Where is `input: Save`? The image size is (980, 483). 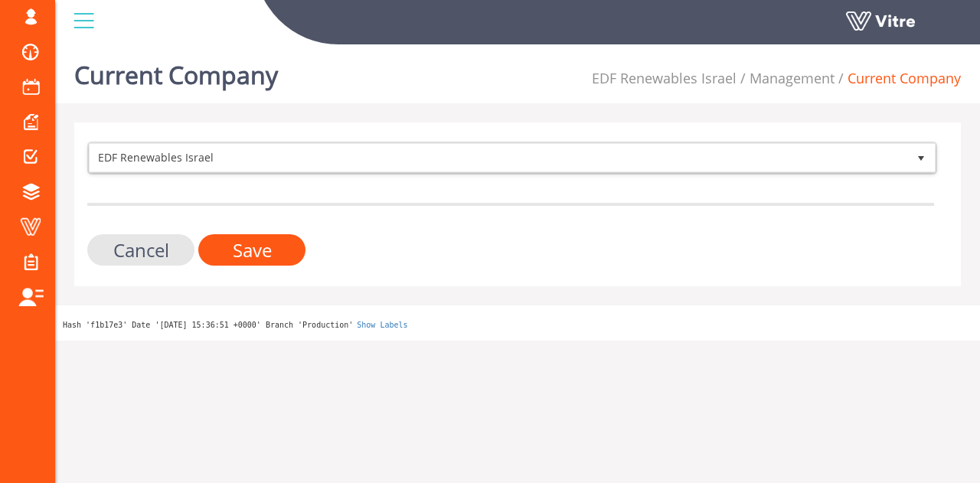 input: Save is located at coordinates (252, 249).